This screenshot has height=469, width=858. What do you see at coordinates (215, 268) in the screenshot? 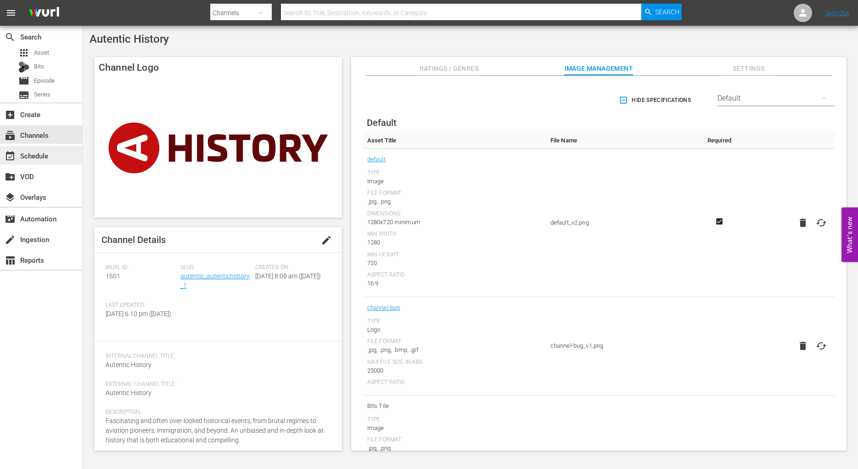
I see `span: Slug:` at bounding box center [215, 268].